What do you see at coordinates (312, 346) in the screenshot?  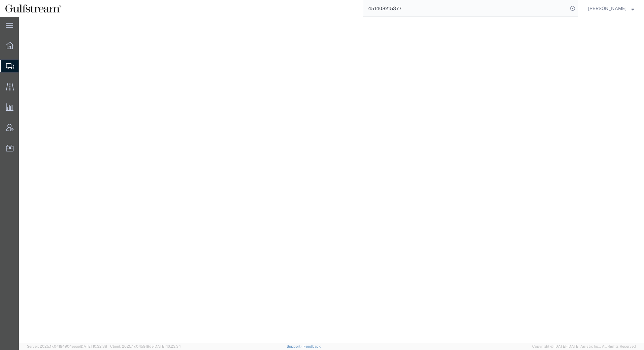 I see `a: Feedback` at bounding box center [312, 346].